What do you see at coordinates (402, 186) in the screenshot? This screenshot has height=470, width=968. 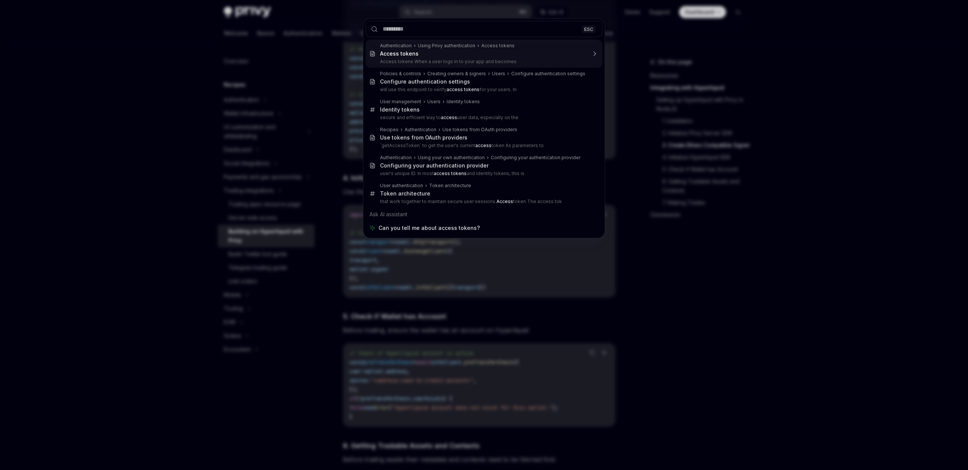 I see `div: User authentication` at bounding box center [402, 186].